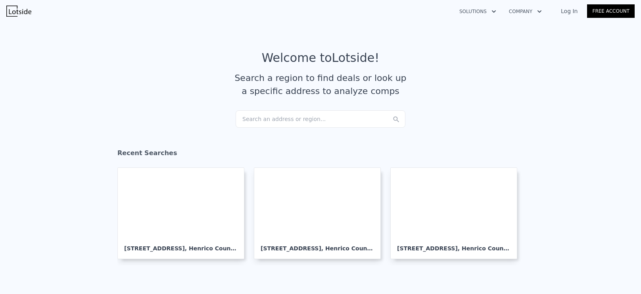 Image resolution: width=641 pixels, height=294 pixels. What do you see at coordinates (320, 119) in the screenshot?
I see `div: Search an address or region...` at bounding box center [320, 119].